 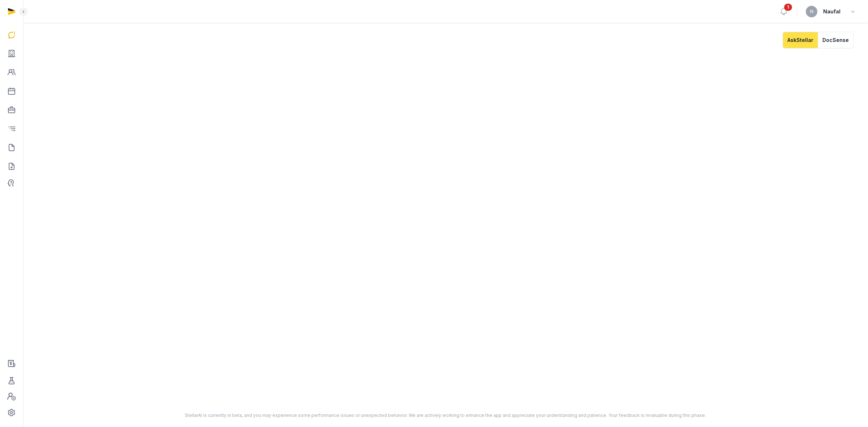 I want to click on button: DocSense, so click(x=835, y=40).